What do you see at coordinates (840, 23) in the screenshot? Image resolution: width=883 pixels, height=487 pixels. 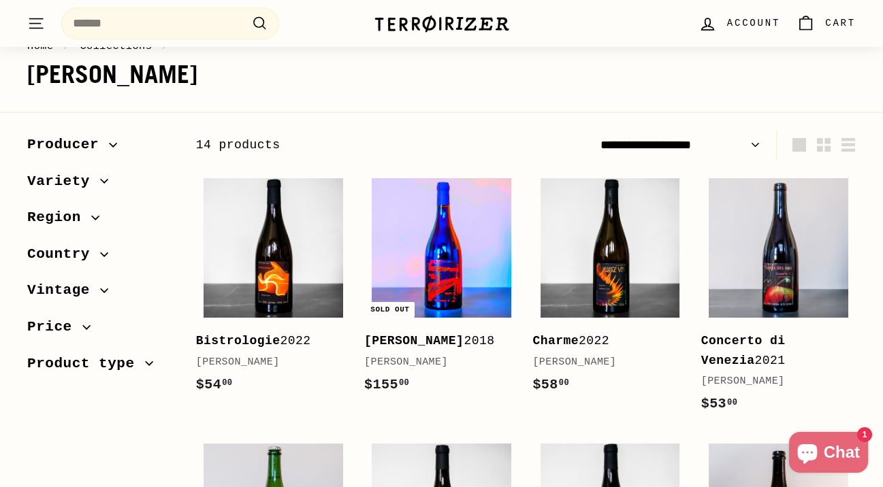 I see `span: Cart` at bounding box center [840, 23].